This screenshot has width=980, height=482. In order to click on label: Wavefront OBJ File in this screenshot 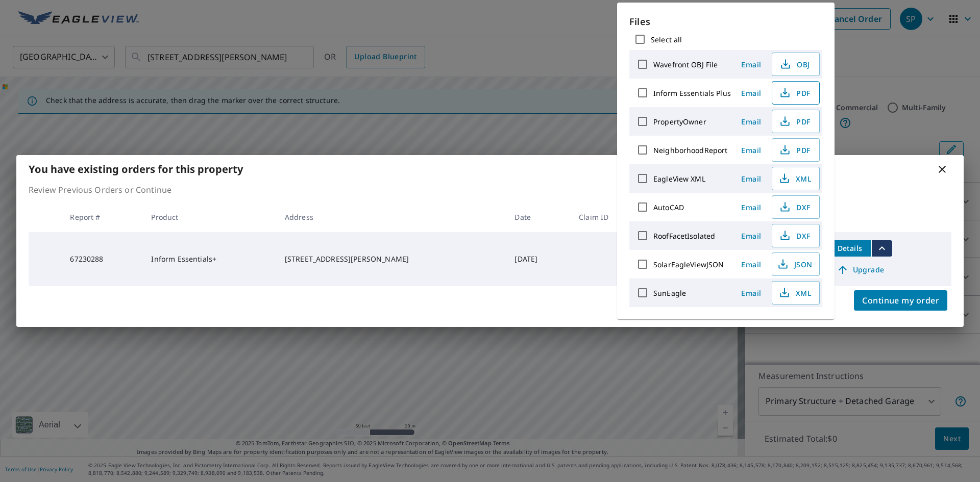, I will do `click(686, 64)`.